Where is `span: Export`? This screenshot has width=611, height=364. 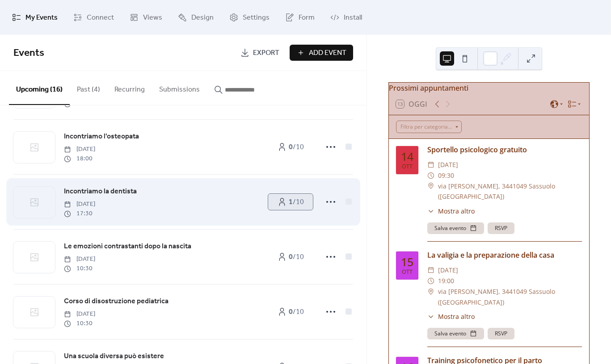 span: Export is located at coordinates (266, 53).